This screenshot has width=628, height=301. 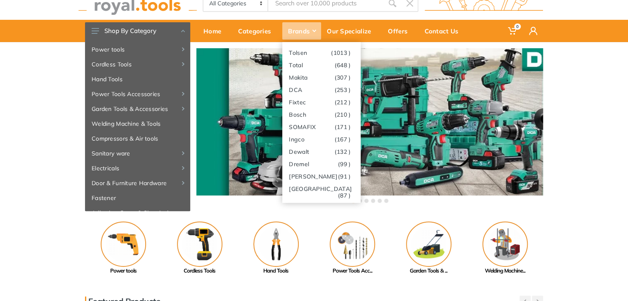 What do you see at coordinates (123, 244) in the screenshot?
I see `img: Royal - Power tools` at bounding box center [123, 244].